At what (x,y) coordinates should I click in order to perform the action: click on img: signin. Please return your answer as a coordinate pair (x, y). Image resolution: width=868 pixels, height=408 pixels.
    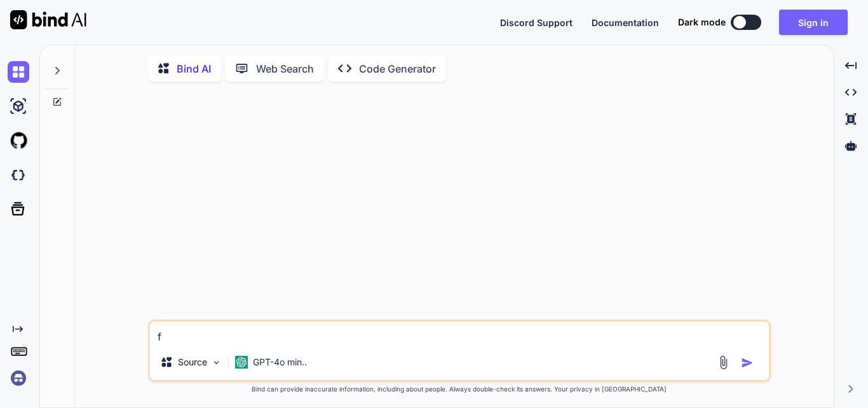
    Looking at the image, I should click on (18, 378).